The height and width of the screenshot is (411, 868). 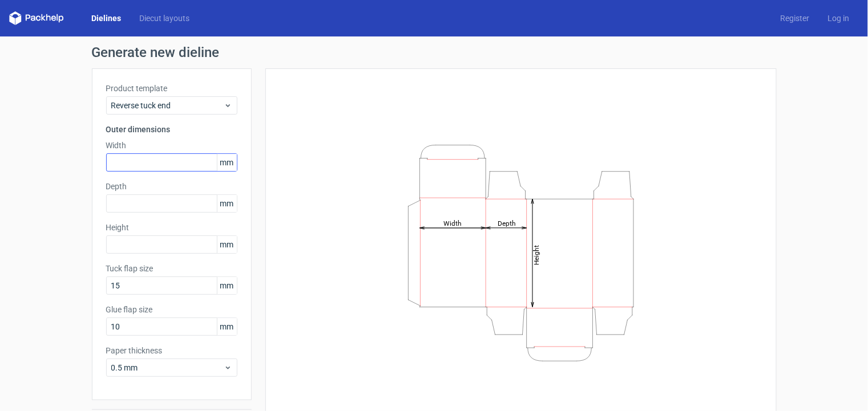 I want to click on h1: Generate new dieline, so click(x=434, y=52).